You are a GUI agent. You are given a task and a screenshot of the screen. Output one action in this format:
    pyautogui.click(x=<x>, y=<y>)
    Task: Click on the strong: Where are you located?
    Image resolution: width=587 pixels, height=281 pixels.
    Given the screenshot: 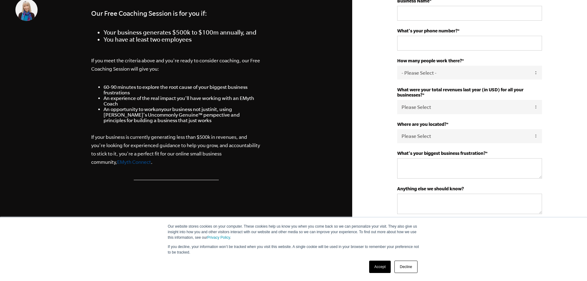 What is the action you would take?
    pyautogui.click(x=422, y=124)
    